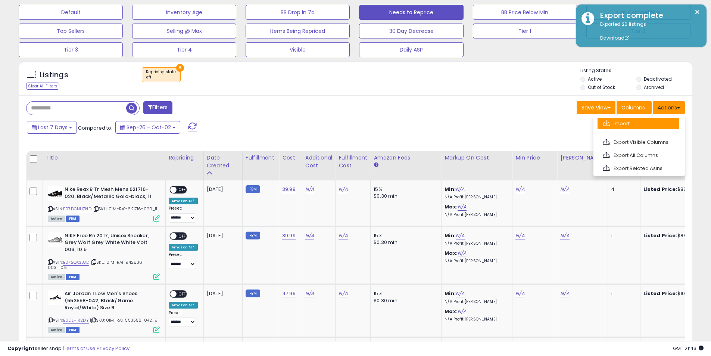  What do you see at coordinates (451, 207) in the screenshot?
I see `b: Max:` at bounding box center [451, 207].